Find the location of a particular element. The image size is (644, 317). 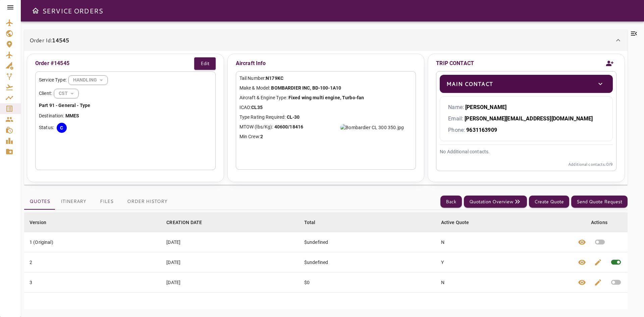

p: Phone: is located at coordinates (526, 130).